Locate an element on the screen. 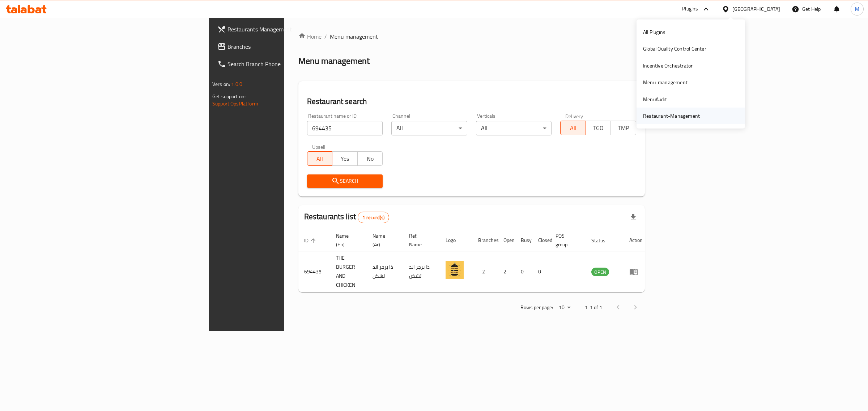 Image resolution: width=868 pixels, height=411 pixels. div: Export file is located at coordinates (633, 218).